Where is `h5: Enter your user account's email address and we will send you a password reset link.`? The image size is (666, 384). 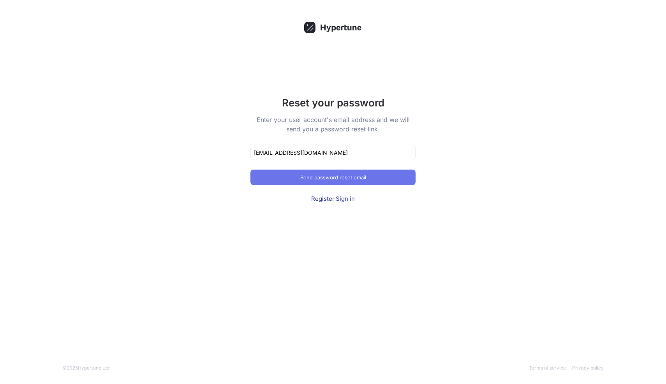 h5: Enter your user account's email address and we will send you a password reset link. is located at coordinates (333, 124).